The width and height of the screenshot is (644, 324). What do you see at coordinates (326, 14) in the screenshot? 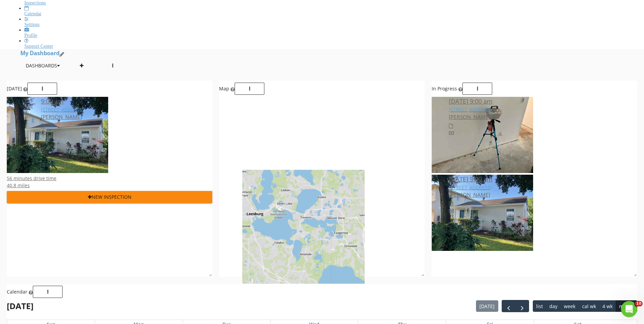
I see `div: Calendar` at bounding box center [326, 14].